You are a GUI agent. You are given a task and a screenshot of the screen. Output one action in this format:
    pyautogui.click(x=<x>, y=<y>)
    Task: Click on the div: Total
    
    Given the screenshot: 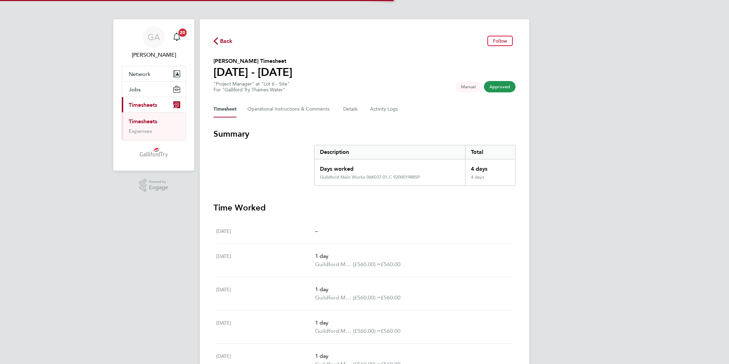 What is the action you would take?
    pyautogui.click(x=490, y=152)
    